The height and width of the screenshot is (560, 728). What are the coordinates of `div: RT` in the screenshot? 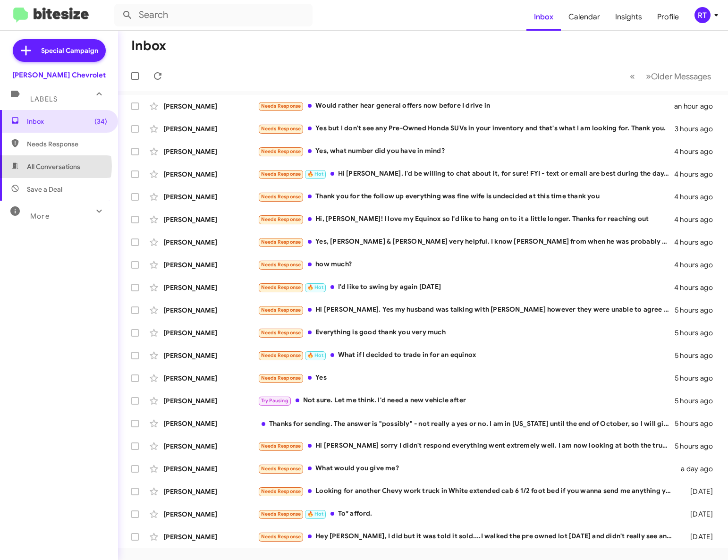 It's located at (702, 15).